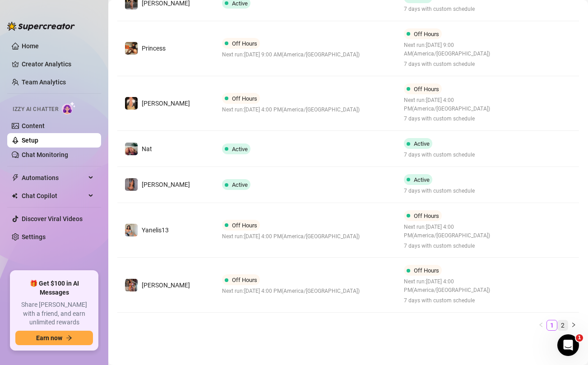 The width and height of the screenshot is (588, 365). I want to click on li: Previous Page, so click(541, 325).